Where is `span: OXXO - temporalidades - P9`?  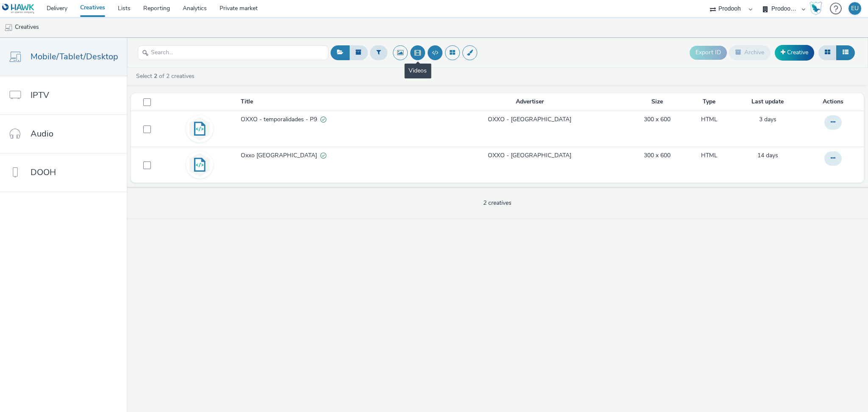 span: OXXO - temporalidades - P9 is located at coordinates (281, 120).